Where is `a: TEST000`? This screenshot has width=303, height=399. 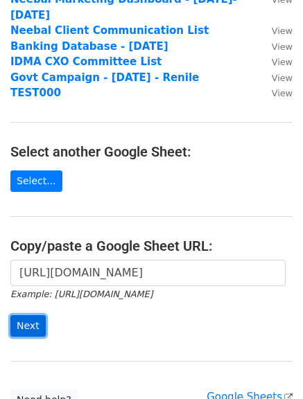
a: TEST000 is located at coordinates (35, 93).